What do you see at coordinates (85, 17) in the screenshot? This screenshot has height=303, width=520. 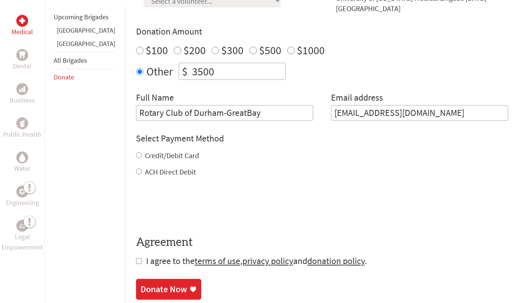 I see `li: Upcoming Brigades` at bounding box center [85, 17].